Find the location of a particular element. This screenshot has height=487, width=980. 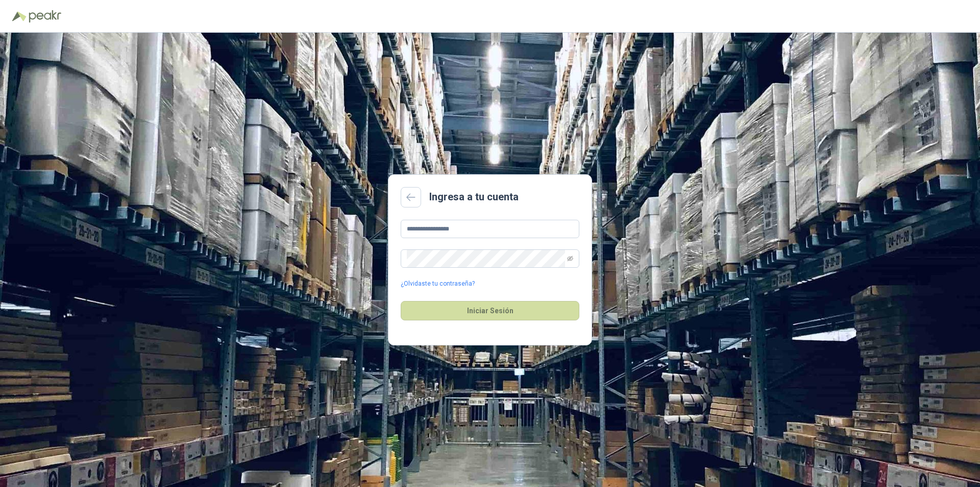

span: eye-invisible is located at coordinates (571, 258).